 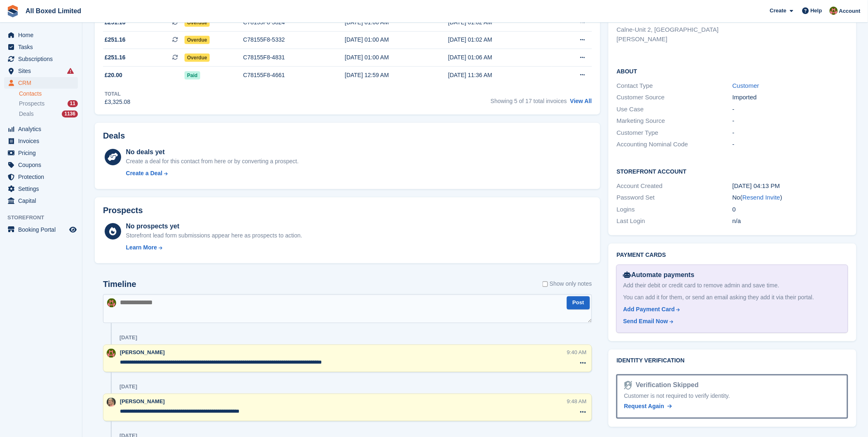 What do you see at coordinates (674, 133) in the screenshot?
I see `div: Customer Type` at bounding box center [674, 133].